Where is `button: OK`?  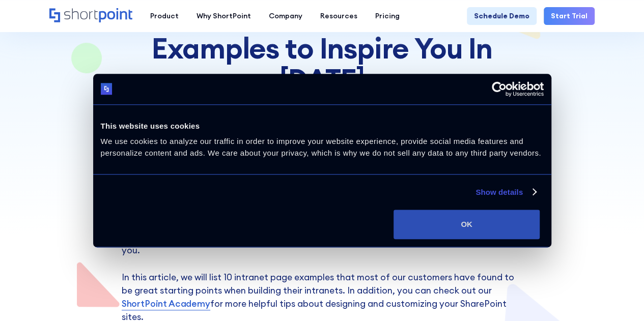 button: OK is located at coordinates (466, 224).